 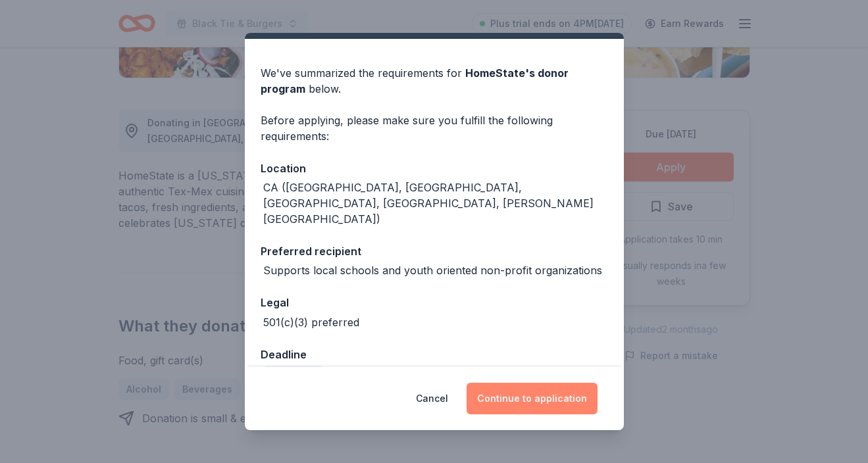 What do you see at coordinates (432, 270) in the screenshot?
I see `div: Supports local schools and youth oriented non-profit organizations` at bounding box center [432, 270].